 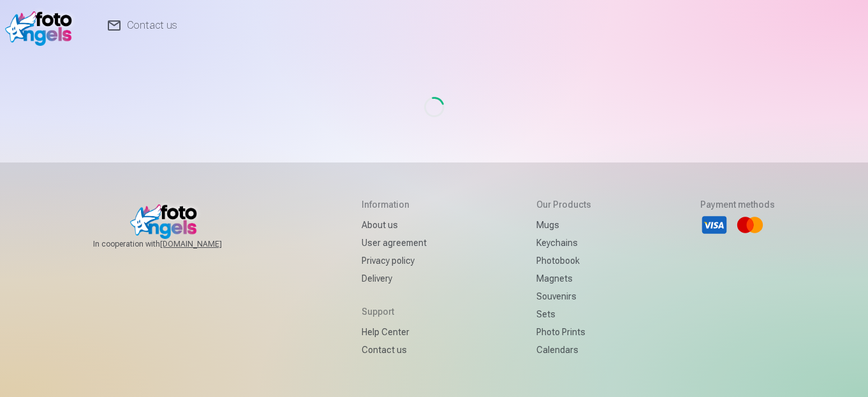 I want to click on a: Magnets, so click(x=563, y=279).